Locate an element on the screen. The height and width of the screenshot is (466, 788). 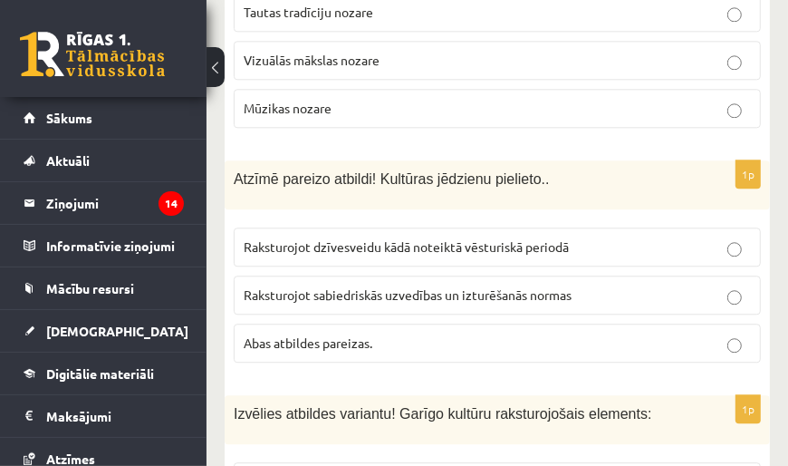
legend: Maksājumi is located at coordinates (115, 416).